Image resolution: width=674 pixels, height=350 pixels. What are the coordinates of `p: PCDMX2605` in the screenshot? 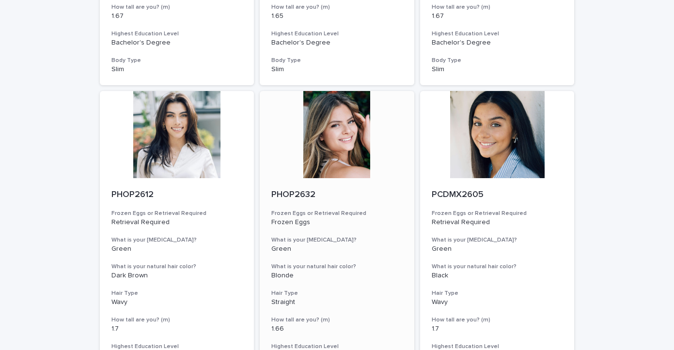 It's located at (497, 195).